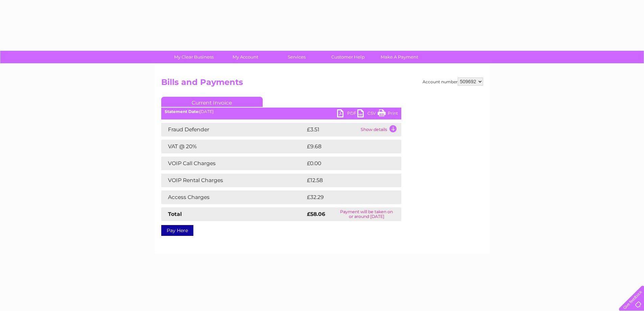  What do you see at coordinates (212, 102) in the screenshot?
I see `a: Current Invoice` at bounding box center [212, 102].